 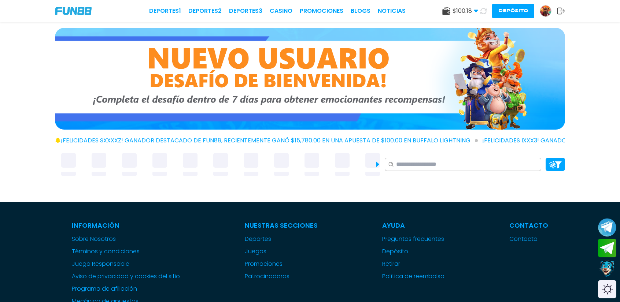 What do you see at coordinates (392, 11) in the screenshot?
I see `a: NOTICIAS` at bounding box center [392, 11].